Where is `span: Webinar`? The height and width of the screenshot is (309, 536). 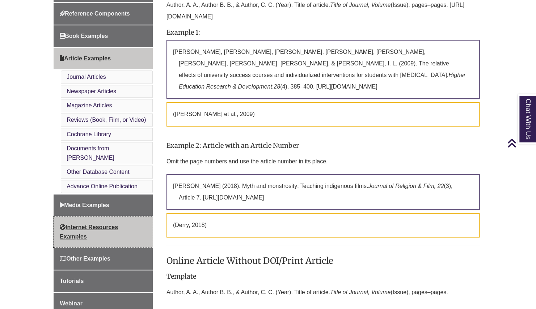 span: Webinar is located at coordinates (71, 304).